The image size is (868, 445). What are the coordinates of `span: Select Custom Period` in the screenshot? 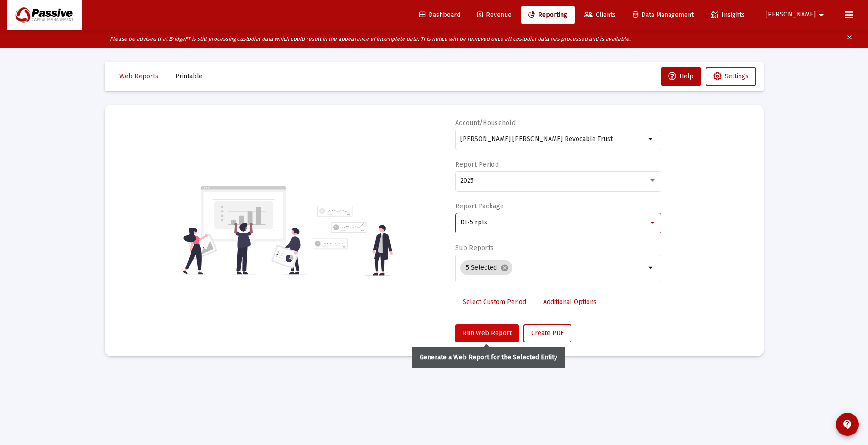 It's located at (494, 301).